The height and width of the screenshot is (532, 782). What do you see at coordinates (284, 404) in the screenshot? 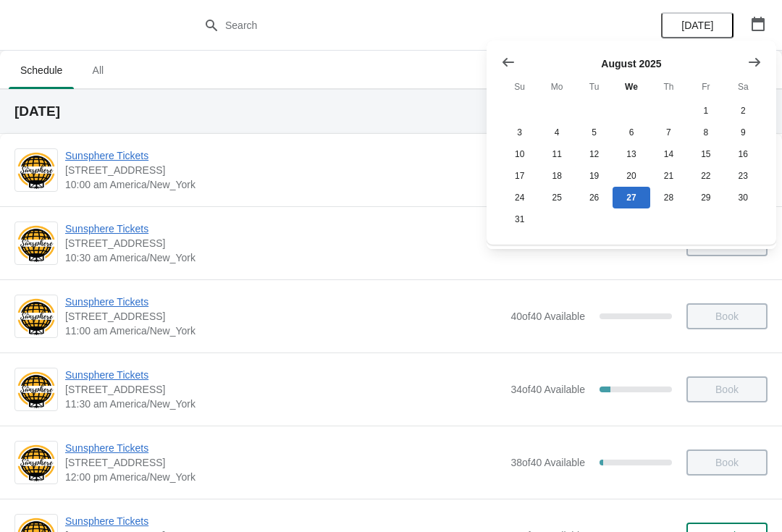
I see `span: 11:30 am America/New_York` at bounding box center [284, 404].